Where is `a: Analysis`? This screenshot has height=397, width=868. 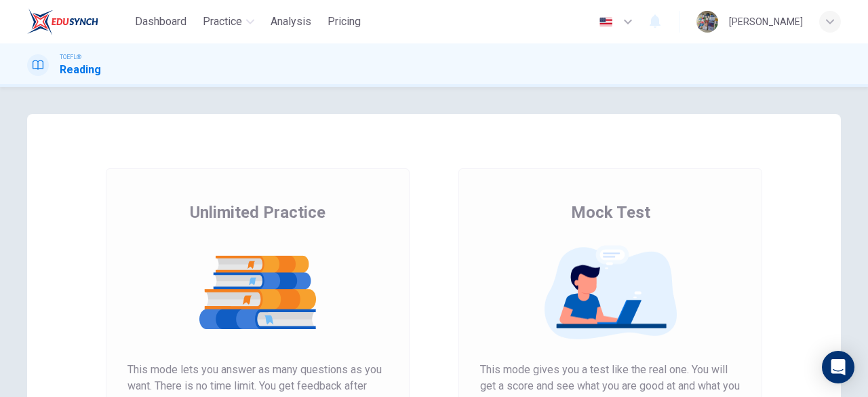
a: Analysis is located at coordinates (291, 22).